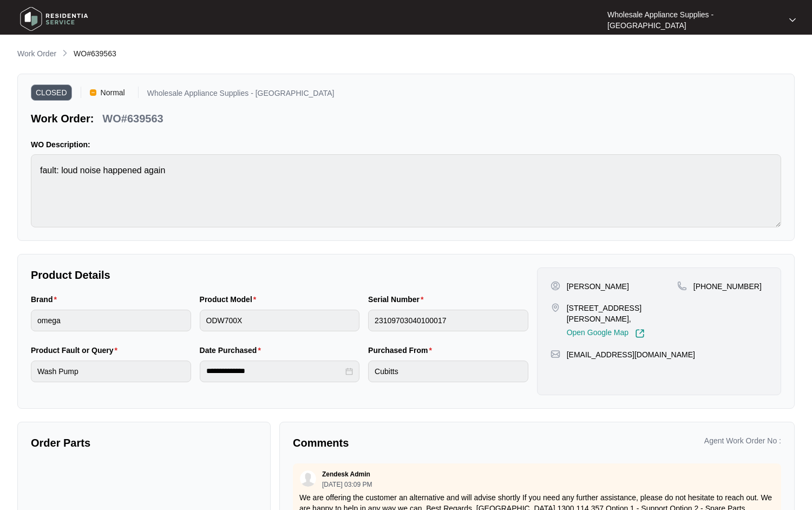 The height and width of the screenshot is (510, 812). Describe the element at coordinates (308, 479) in the screenshot. I see `img: user.svg` at that location.